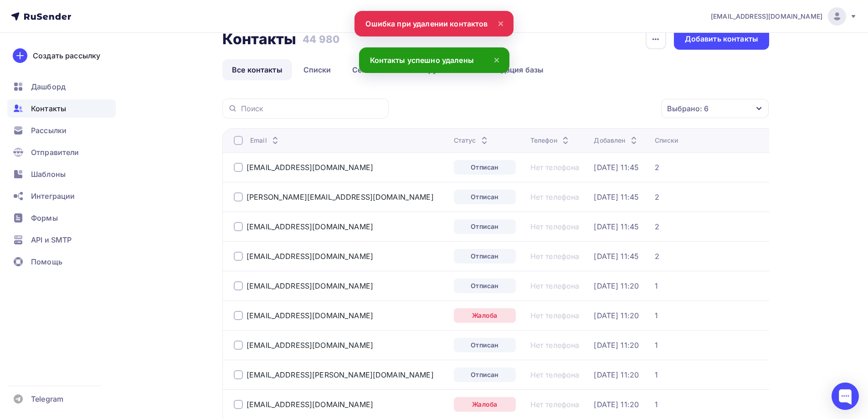 The height and width of the screenshot is (419, 868). I want to click on span: Интеграции, so click(53, 196).